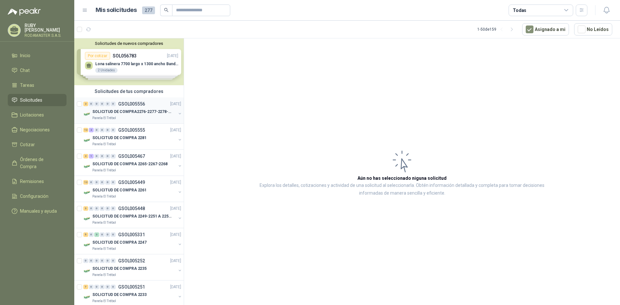 This screenshot has height=305, width=620. I want to click on span: Solicitudes, so click(31, 100).